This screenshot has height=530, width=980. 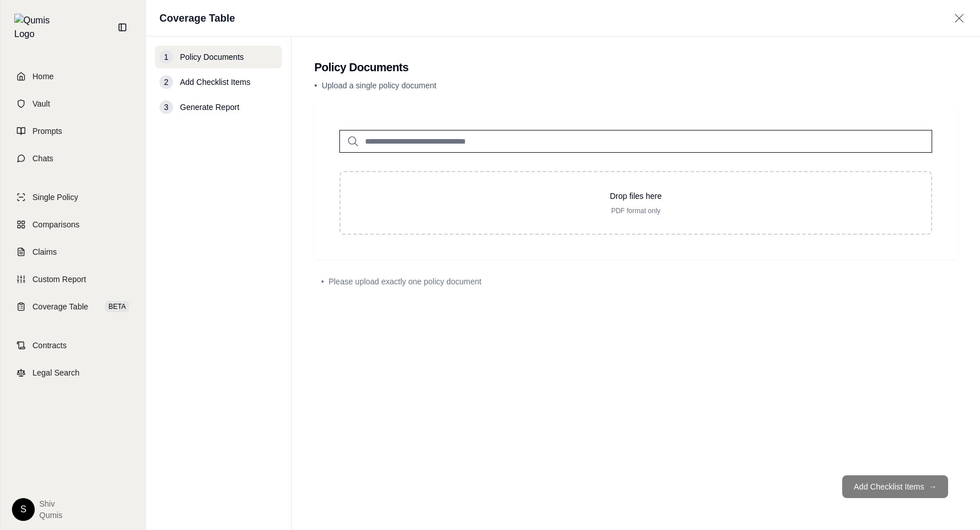 What do you see at coordinates (166, 57) in the screenshot?
I see `div: 1` at bounding box center [166, 57].